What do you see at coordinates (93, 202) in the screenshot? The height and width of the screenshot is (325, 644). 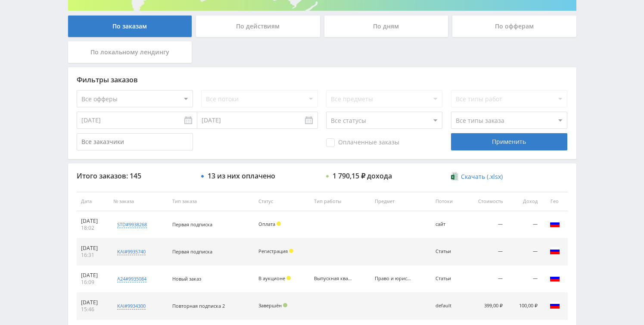 I see `th: Дата` at bounding box center [93, 202].